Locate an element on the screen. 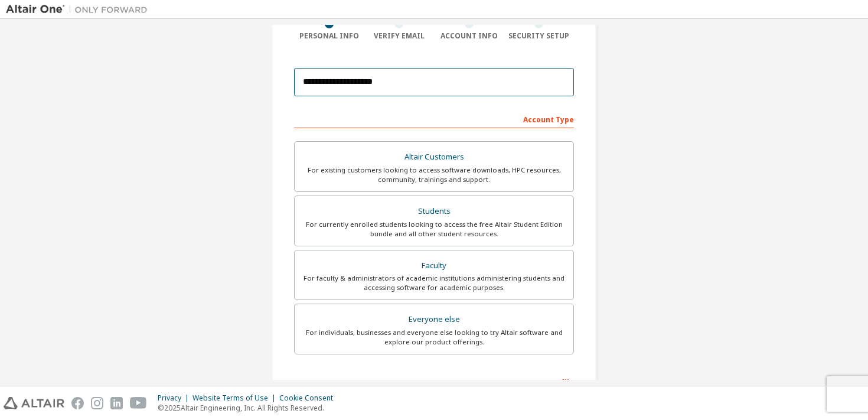 This screenshot has height=420, width=868. div: Account Info is located at coordinates (469, 36).